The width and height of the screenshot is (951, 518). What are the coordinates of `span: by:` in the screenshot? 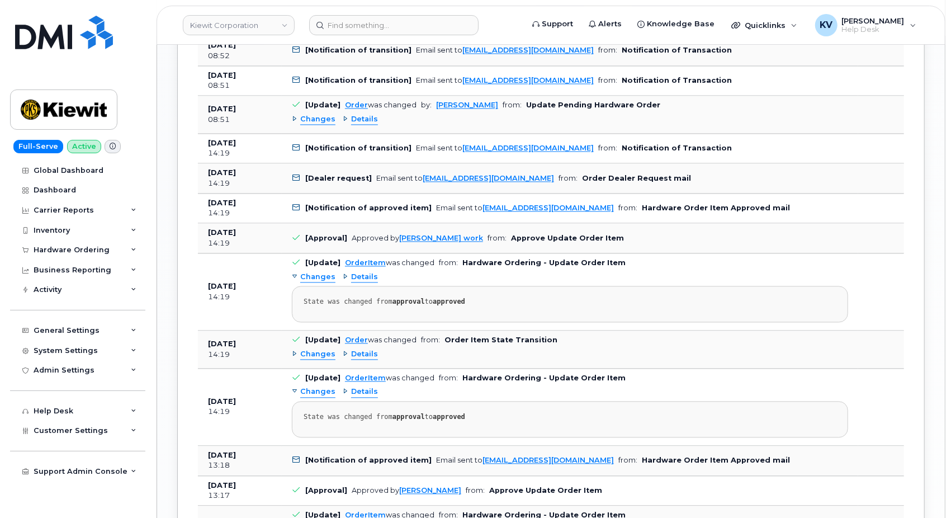 It's located at (426, 105).